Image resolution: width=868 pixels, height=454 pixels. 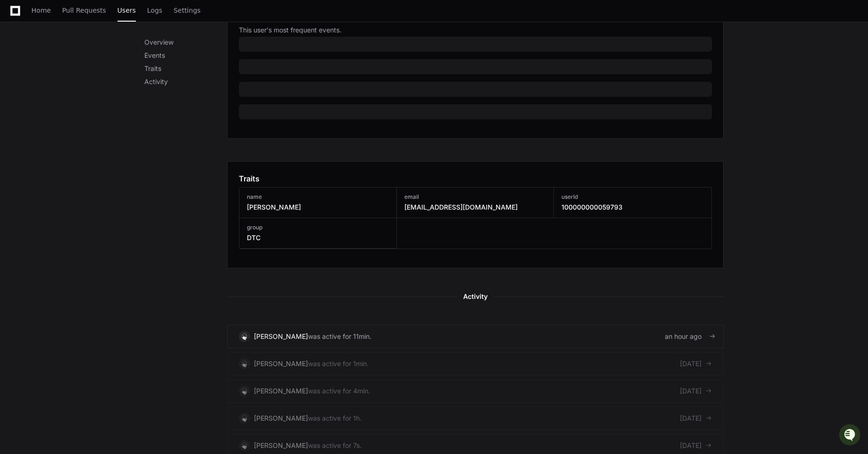 What do you see at coordinates (166, 78) in the screenshot?
I see `button: Start new chat` at bounding box center [166, 78].